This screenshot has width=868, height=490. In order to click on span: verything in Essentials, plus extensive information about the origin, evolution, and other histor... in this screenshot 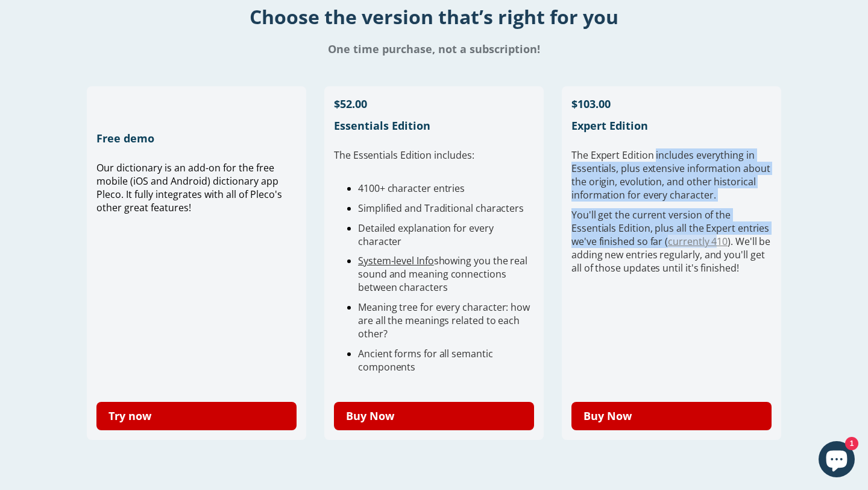, I will do `click(670, 175)`.